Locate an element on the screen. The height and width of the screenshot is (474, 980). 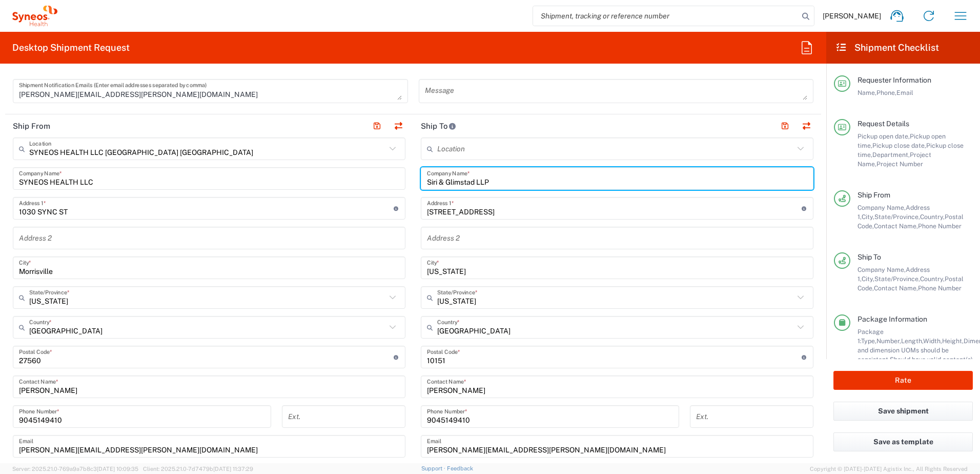
span: Number, is located at coordinates (889, 340).